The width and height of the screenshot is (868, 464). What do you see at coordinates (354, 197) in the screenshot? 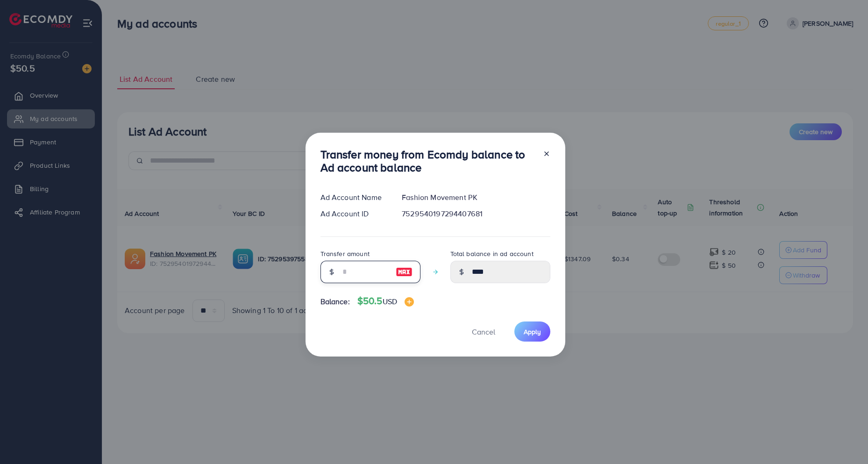
I see `div: Ad Account Name` at bounding box center [354, 197].